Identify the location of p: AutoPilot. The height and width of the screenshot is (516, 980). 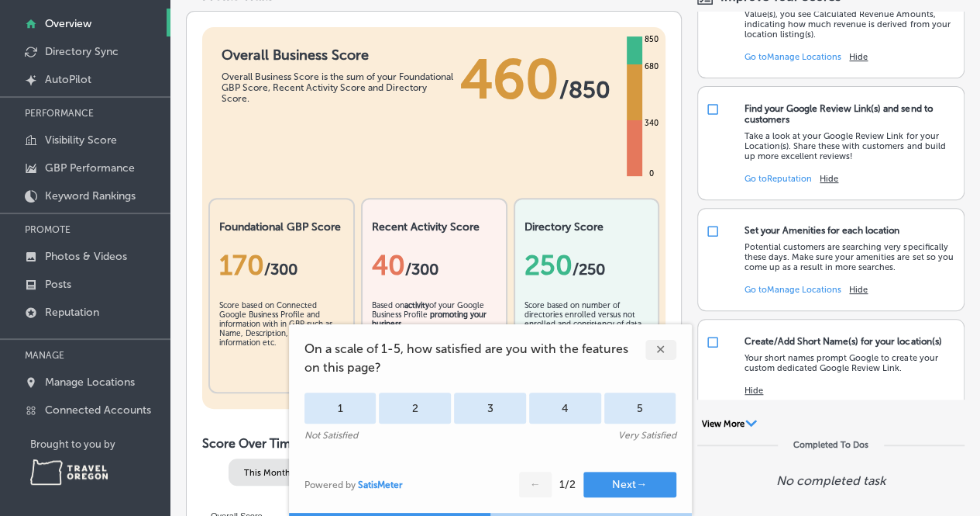
(68, 79).